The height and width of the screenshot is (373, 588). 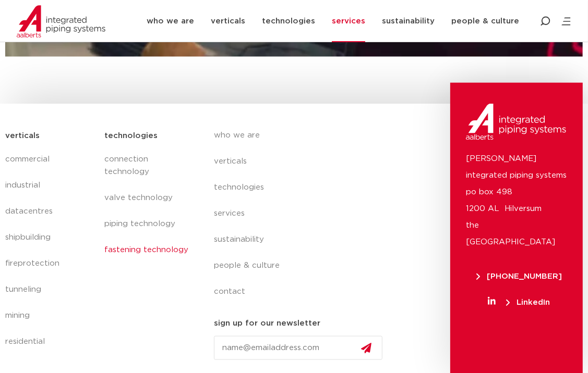 What do you see at coordinates (302, 239) in the screenshot?
I see `a: sustainability` at bounding box center [302, 239].